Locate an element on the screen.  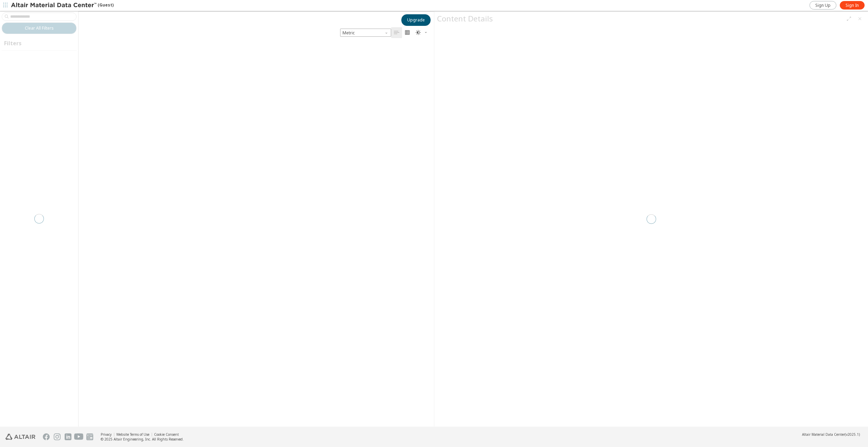
img: Altair Material Data Center is located at coordinates (54, 5).